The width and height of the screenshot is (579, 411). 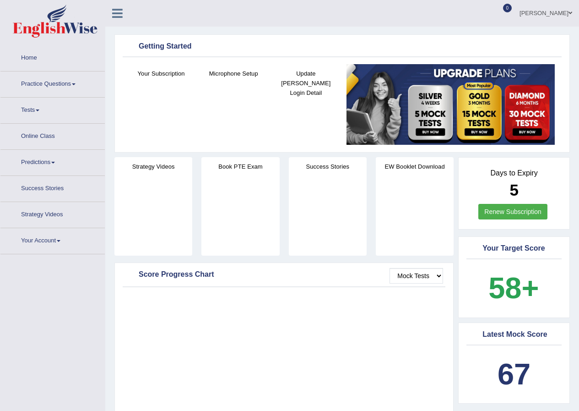 I want to click on a: Practice Questions, so click(x=53, y=83).